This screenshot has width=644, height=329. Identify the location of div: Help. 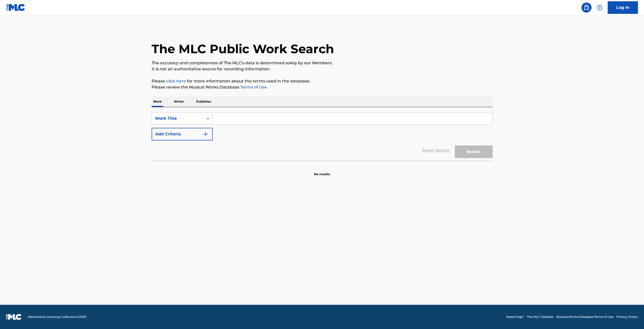
(600, 8).